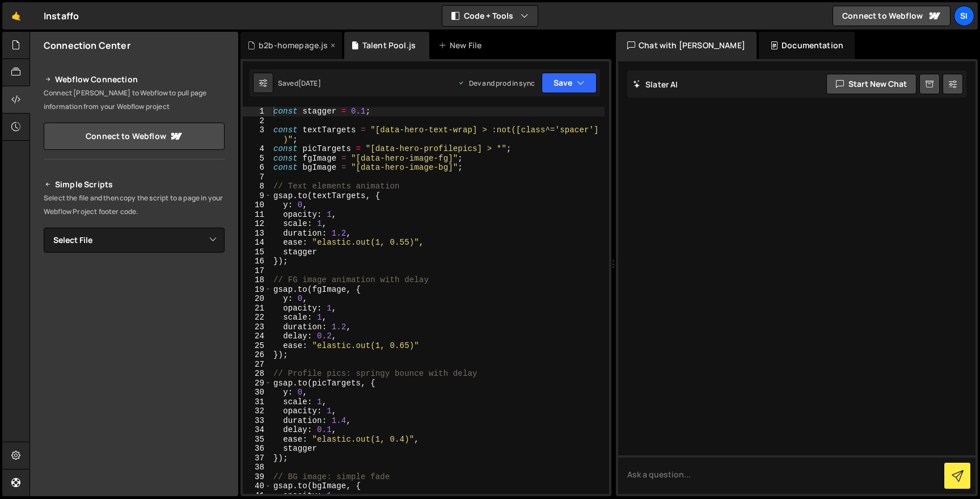  I want to click on div: 2, so click(257, 121).